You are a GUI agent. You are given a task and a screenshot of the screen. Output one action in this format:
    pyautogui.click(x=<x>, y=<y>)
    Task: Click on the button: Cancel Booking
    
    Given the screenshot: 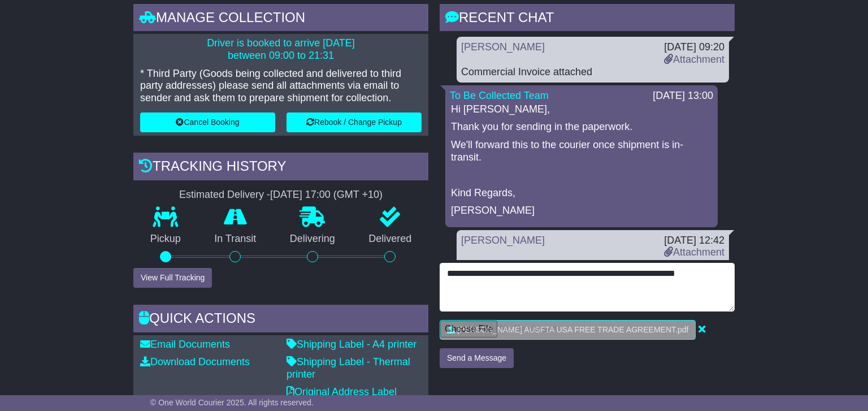 What is the action you would take?
    pyautogui.click(x=208, y=122)
    